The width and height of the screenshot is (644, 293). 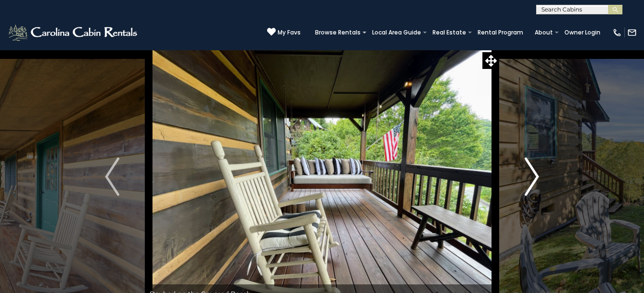 What do you see at coordinates (500, 33) in the screenshot?
I see `a: Rental Program` at bounding box center [500, 33].